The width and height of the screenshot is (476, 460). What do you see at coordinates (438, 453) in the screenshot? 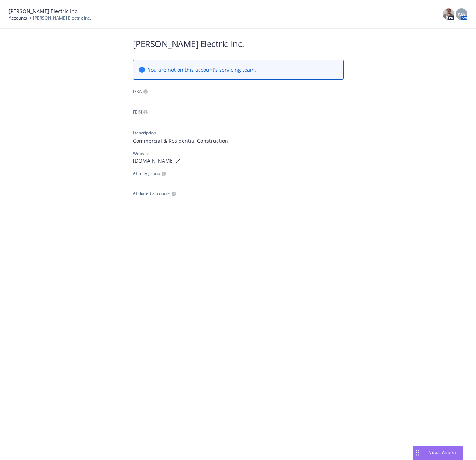
I see `button: Nova Assist` at bounding box center [438, 453].